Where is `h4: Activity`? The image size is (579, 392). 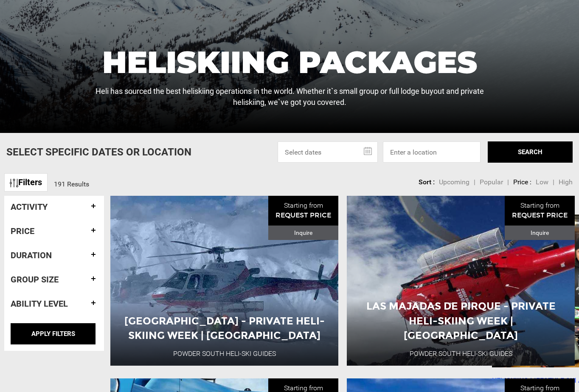 h4: Activity is located at coordinates (54, 206).